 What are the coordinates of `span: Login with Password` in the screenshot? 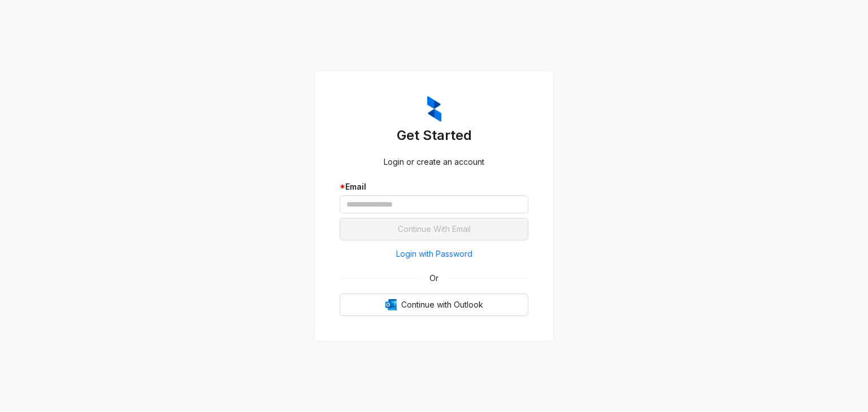 It's located at (434, 254).